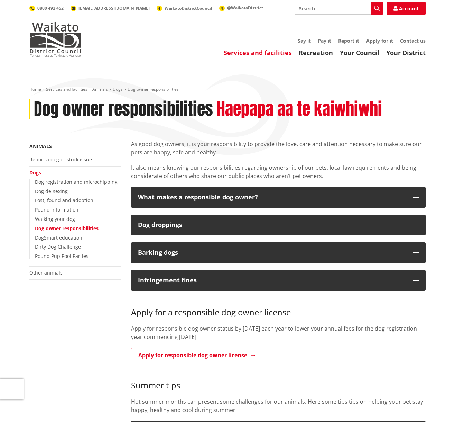 The height and width of the screenshot is (422, 455). Describe the element at coordinates (58, 237) in the screenshot. I see `a: DogSmart education` at that location.